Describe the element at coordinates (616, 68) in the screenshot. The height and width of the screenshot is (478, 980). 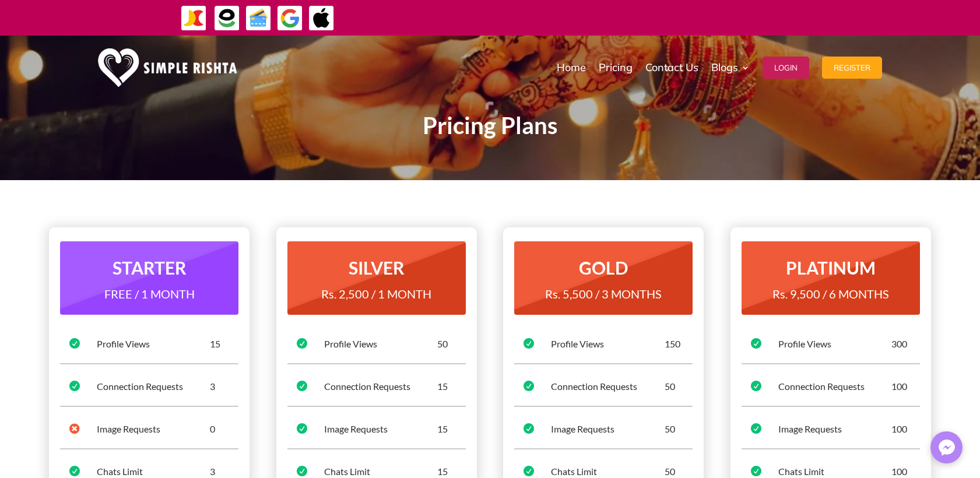
I see `a: Pricing` at that location.